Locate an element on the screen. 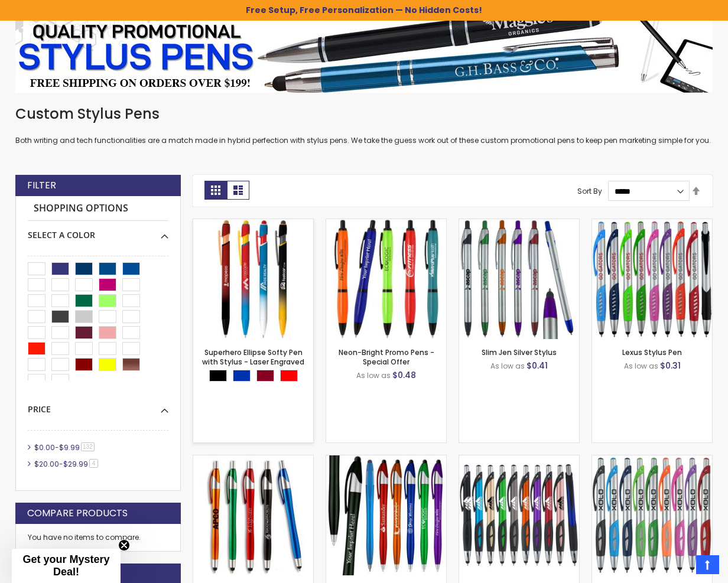 The width and height of the screenshot is (728, 583). img: Boston Stylus Pen is located at coordinates (519, 515).